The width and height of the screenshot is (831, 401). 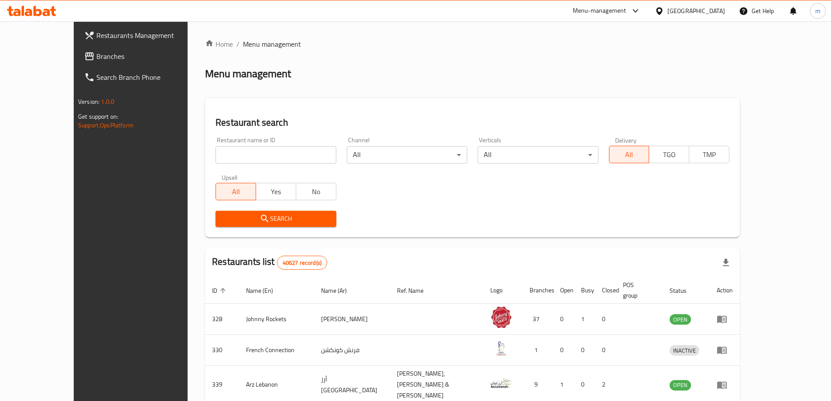 I want to click on a: Search Branch Phone, so click(x=145, y=77).